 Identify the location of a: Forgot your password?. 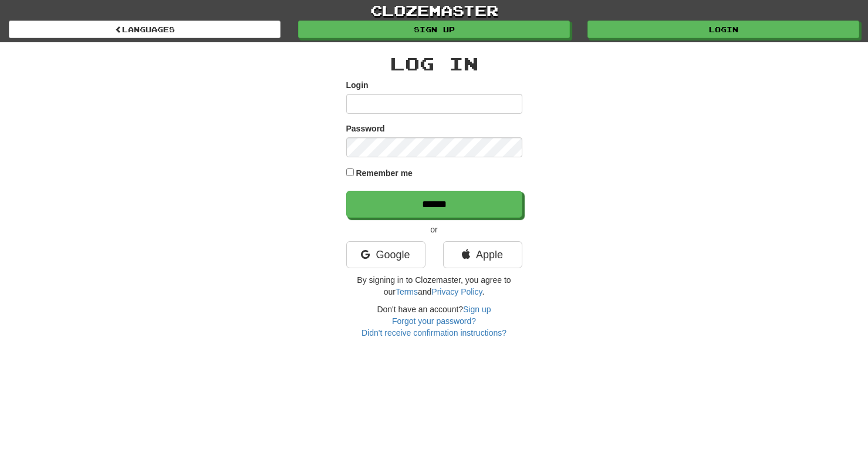
(434, 321).